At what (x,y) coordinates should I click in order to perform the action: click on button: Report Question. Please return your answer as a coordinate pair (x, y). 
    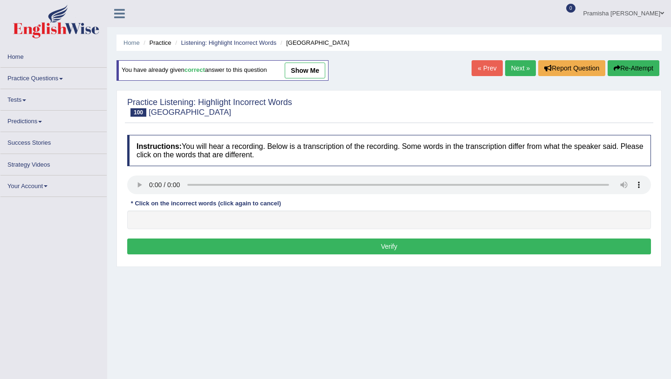
    Looking at the image, I should click on (572, 68).